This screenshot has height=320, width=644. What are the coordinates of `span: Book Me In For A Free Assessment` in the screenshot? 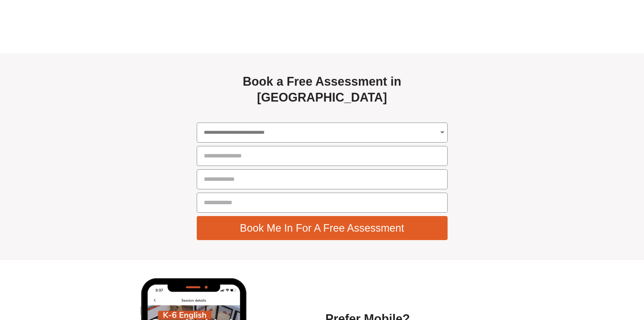 It's located at (322, 228).